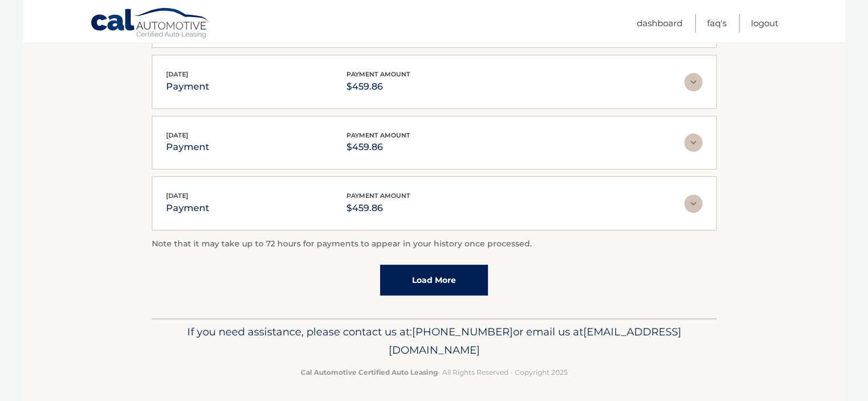 The image size is (868, 401). Describe the element at coordinates (765, 23) in the screenshot. I see `a: Logout` at that location.